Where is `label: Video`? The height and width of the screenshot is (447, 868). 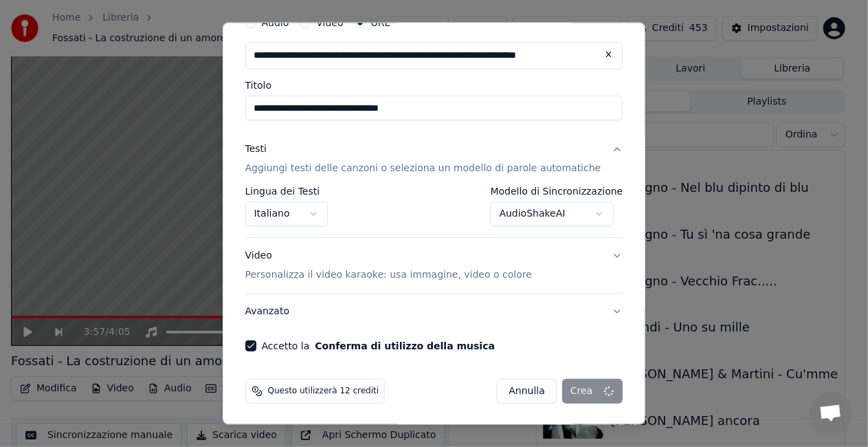 label: Video is located at coordinates (329, 22).